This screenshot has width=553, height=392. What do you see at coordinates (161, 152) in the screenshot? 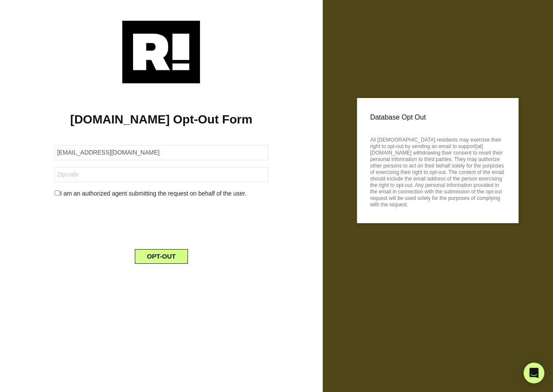
I see `input: Email Address` at bounding box center [161, 152].